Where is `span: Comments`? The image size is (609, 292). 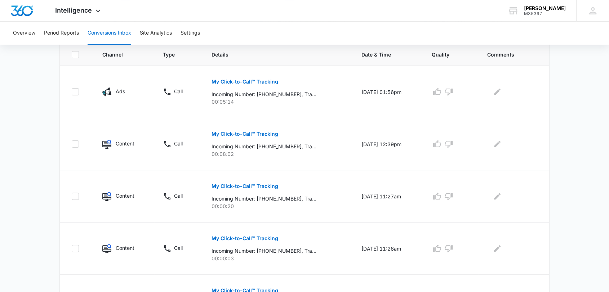 span: Comments is located at coordinates (507, 54).